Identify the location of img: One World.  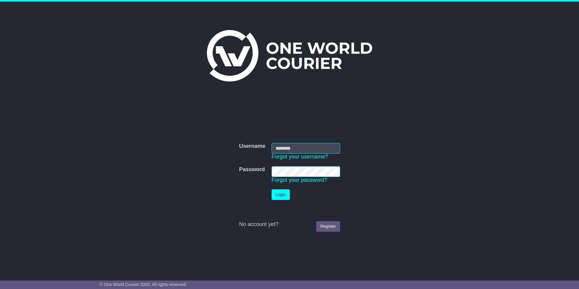
(289, 56).